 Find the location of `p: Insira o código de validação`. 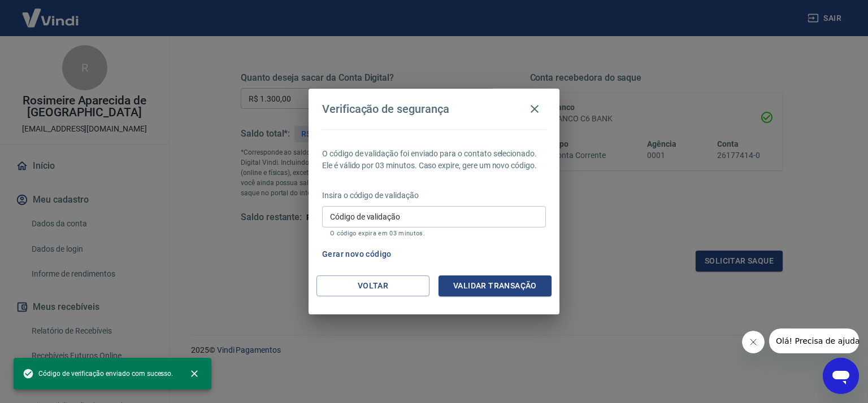

p: Insira o código de validação is located at coordinates (434, 195).